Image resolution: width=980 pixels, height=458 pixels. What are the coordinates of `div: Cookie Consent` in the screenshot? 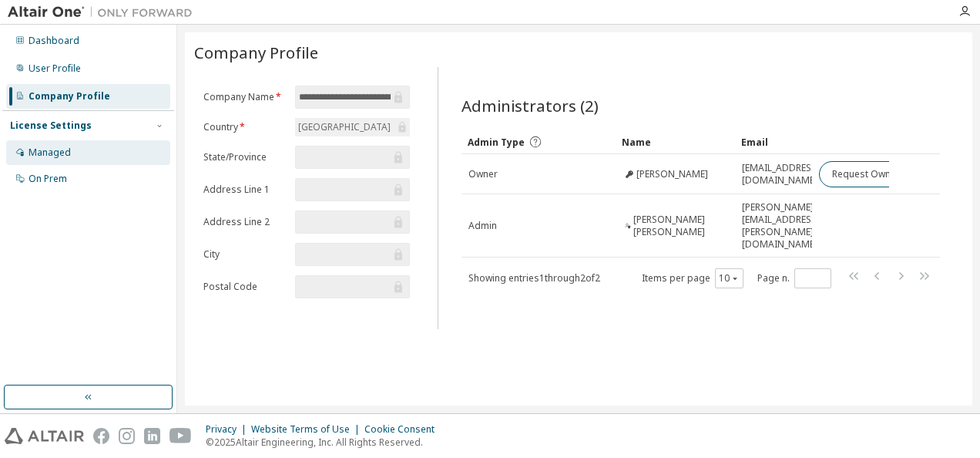 It's located at (404, 429).